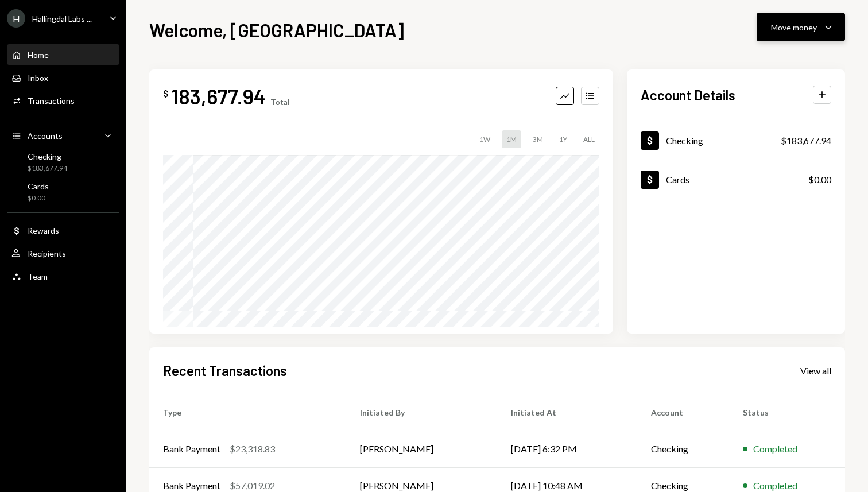 The width and height of the screenshot is (868, 492). I want to click on div: Team, so click(37, 276).